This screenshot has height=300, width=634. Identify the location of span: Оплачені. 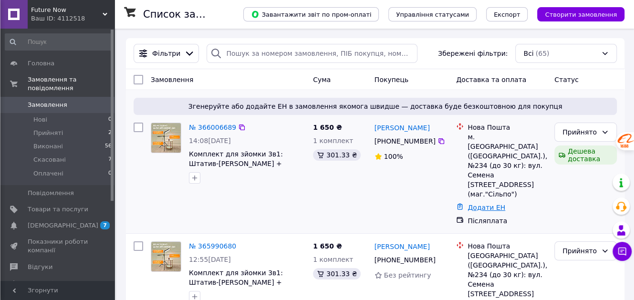
(48, 174).